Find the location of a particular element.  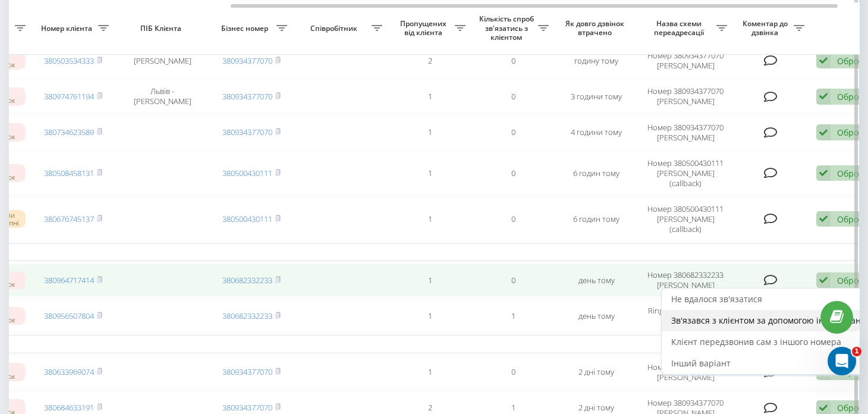

a: 380734623589 is located at coordinates (69, 132).